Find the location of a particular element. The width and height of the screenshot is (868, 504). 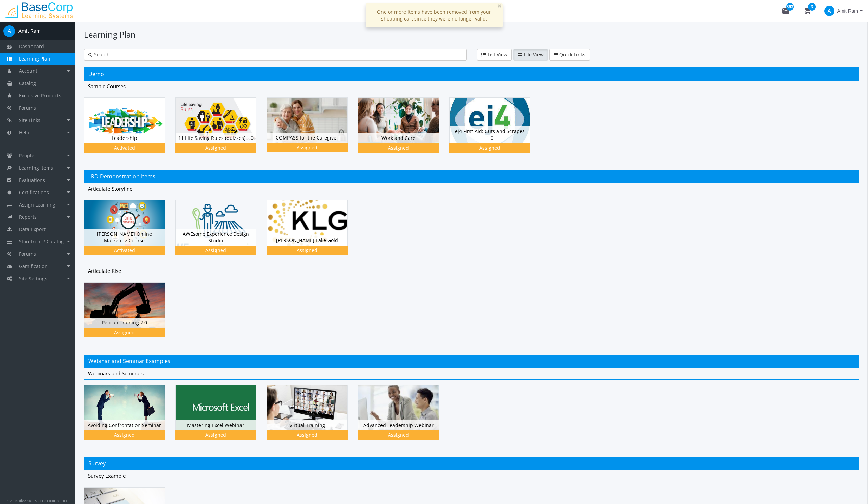

span: LRD Demonstration Items is located at coordinates (122, 177).